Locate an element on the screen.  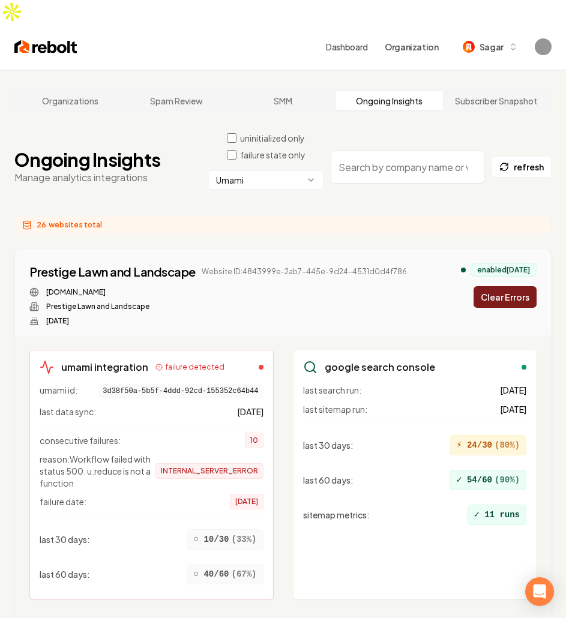
span: umami id: is located at coordinates (58, 391).